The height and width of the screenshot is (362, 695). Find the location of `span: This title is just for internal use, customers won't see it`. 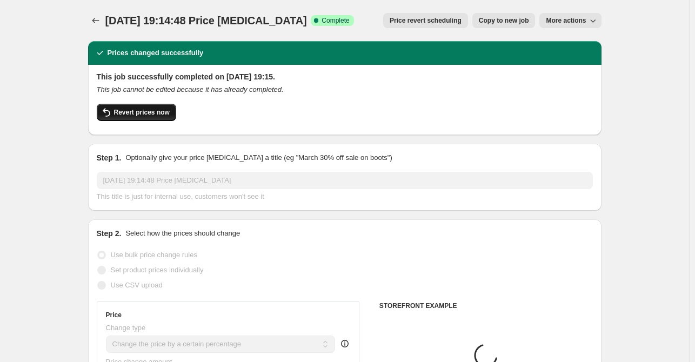

span: This title is just for internal use, customers won't see it is located at coordinates (180, 196).